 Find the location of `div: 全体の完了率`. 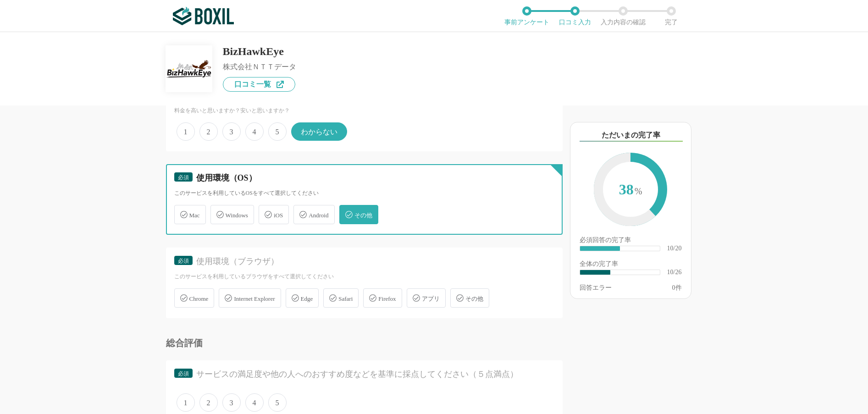

div: 全体の完了率 is located at coordinates (630, 265).